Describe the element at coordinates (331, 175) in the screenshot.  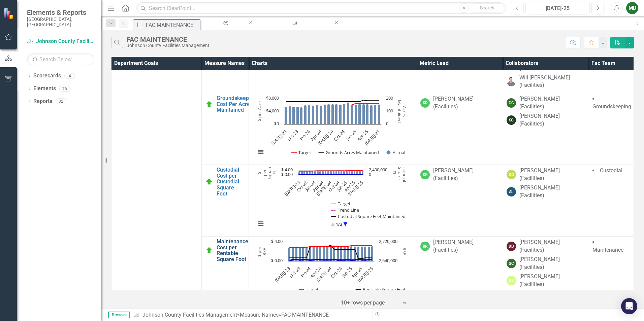
I see `g: Period Value, series 4 of 5. Line with 25 data points. Y axis, $ per Square Ft.` at that location.